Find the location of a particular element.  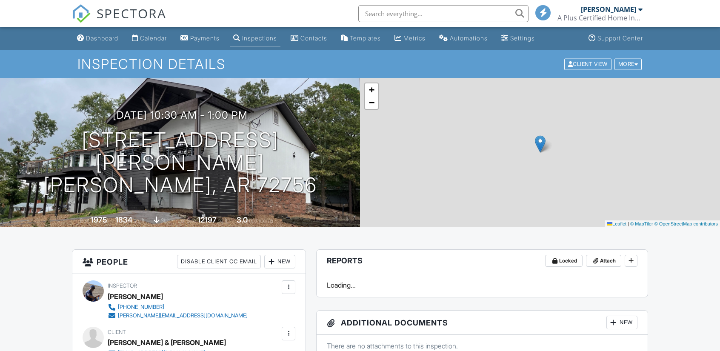

a: © MapTiler is located at coordinates (642, 224).